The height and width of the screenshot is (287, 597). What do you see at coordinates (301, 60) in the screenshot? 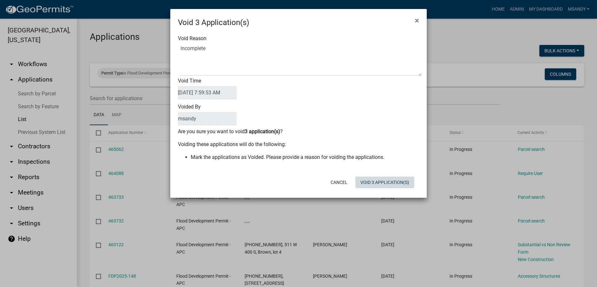
I see `textarea: Void Reason` at bounding box center [301, 60].